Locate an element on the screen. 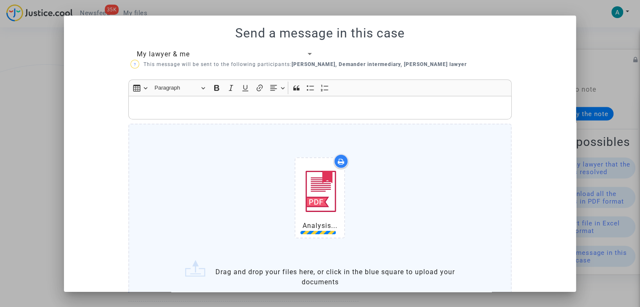  img: iconfinder_pdf.svg is located at coordinates (320, 191).